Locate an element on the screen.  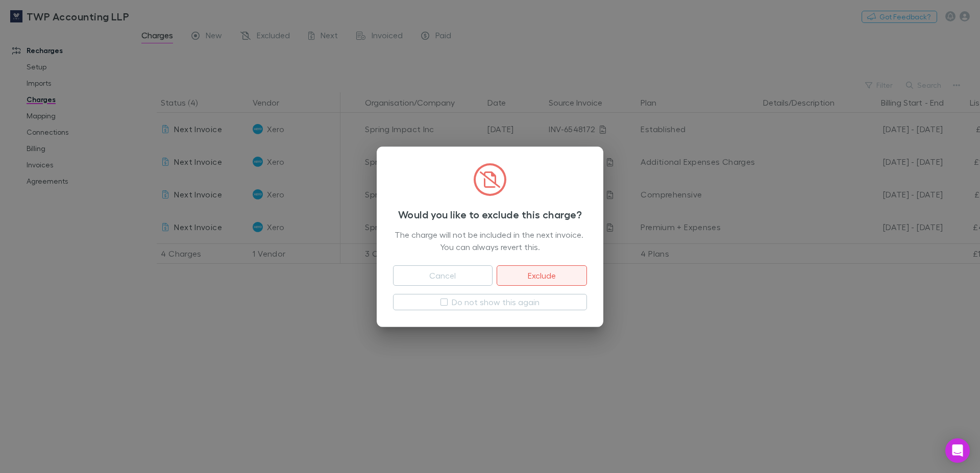
div: Open Intercom Messenger is located at coordinates (957, 450).